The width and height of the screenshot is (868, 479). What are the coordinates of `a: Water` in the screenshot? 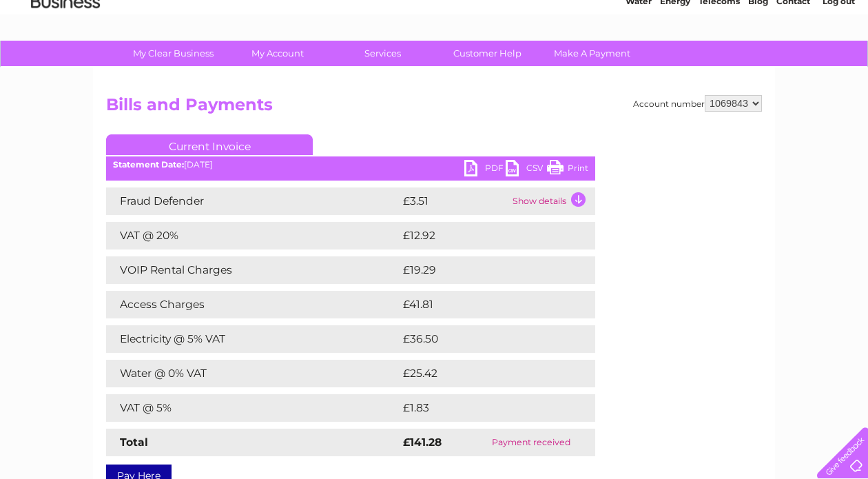 It's located at (638, 63).